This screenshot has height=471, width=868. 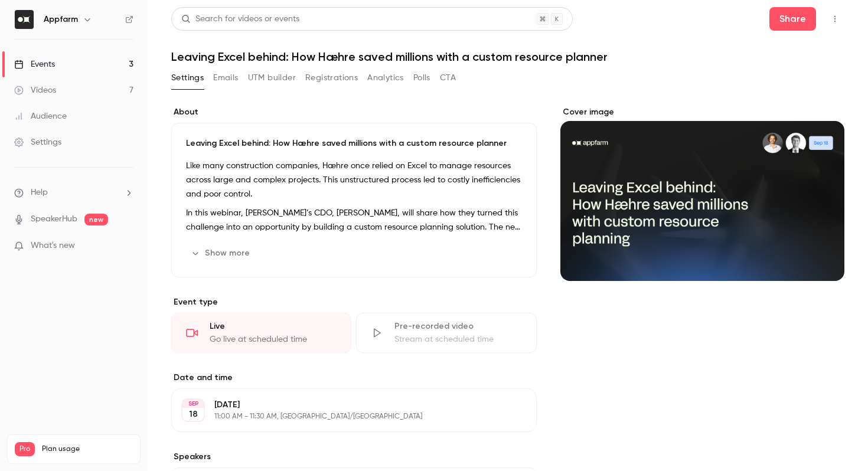 What do you see at coordinates (35, 90) in the screenshot?
I see `div: Videos` at bounding box center [35, 90].